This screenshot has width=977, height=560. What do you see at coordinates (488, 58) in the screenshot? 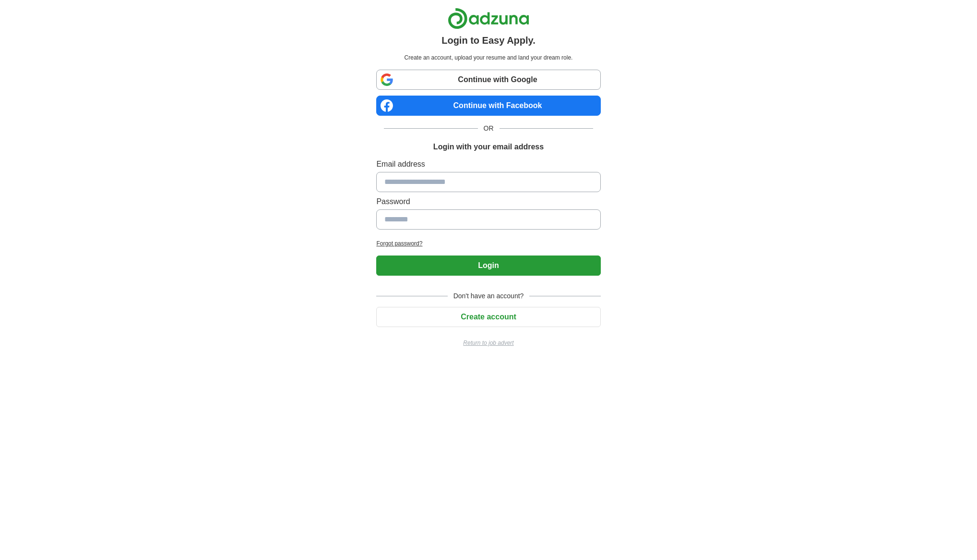
I see `p: Create an account, upload your resume and land your dream role.` at bounding box center [488, 58].